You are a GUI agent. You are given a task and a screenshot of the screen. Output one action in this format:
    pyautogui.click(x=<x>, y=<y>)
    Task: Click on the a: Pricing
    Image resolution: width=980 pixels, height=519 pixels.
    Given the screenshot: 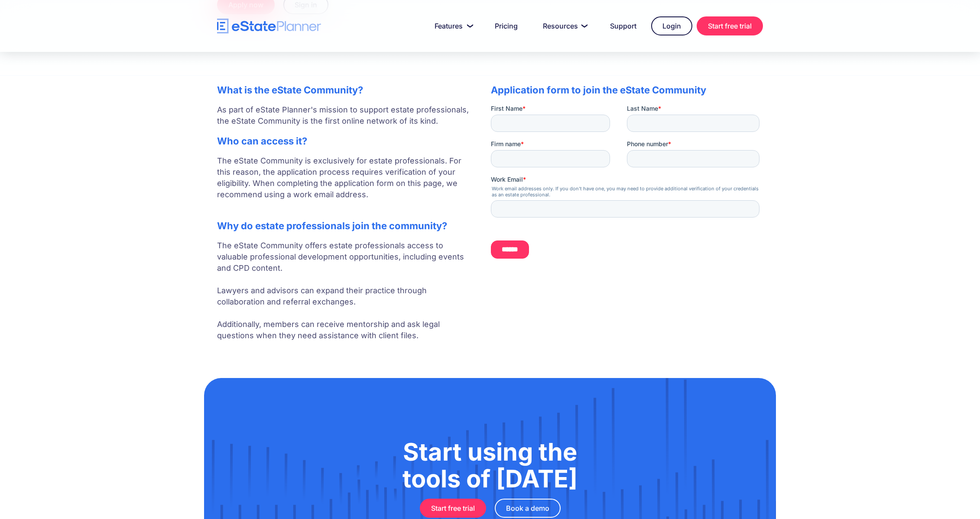 What is the action you would take?
    pyautogui.click(x=506, y=26)
    